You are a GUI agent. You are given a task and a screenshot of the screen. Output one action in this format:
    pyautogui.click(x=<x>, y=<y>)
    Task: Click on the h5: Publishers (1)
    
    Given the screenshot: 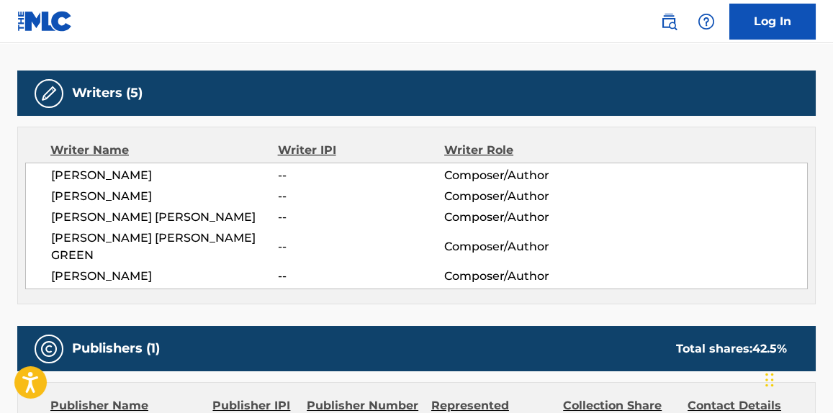 What is the action you would take?
    pyautogui.click(x=116, y=349)
    